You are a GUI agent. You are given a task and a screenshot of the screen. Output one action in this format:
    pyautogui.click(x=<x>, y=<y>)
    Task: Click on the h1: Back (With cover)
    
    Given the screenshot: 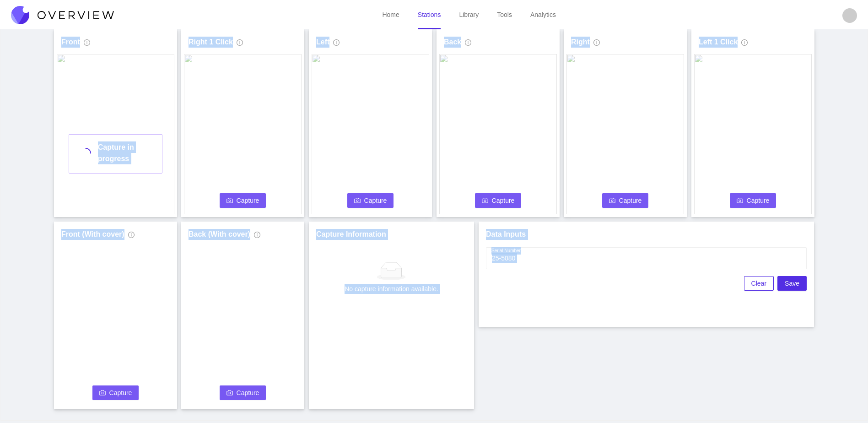 What is the action you would take?
    pyautogui.click(x=219, y=234)
    